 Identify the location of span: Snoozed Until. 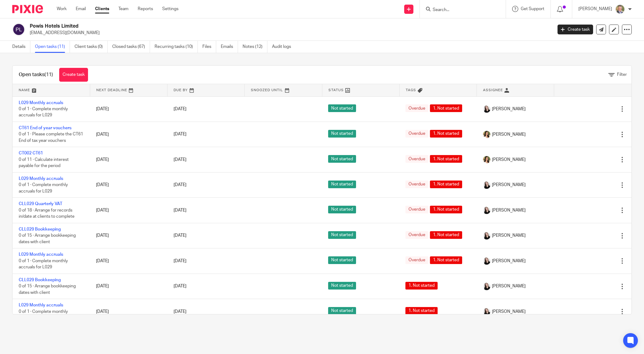
(267, 90).